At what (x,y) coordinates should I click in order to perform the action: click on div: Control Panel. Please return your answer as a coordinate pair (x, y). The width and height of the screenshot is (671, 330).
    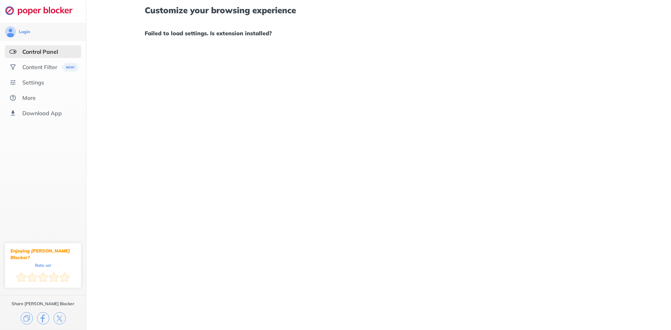
    Looking at the image, I should click on (40, 52).